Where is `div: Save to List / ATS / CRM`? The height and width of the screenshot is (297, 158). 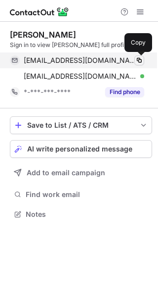
div: Save to List / ATS / CRM is located at coordinates (81, 125).